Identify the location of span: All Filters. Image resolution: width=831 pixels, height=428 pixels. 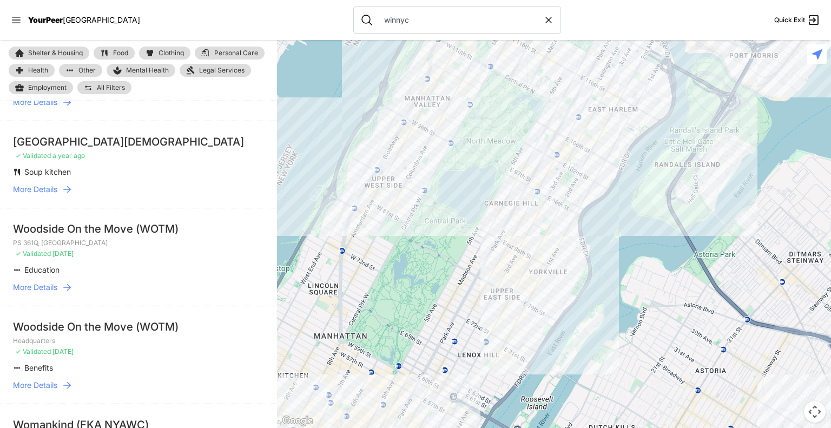
(111, 88).